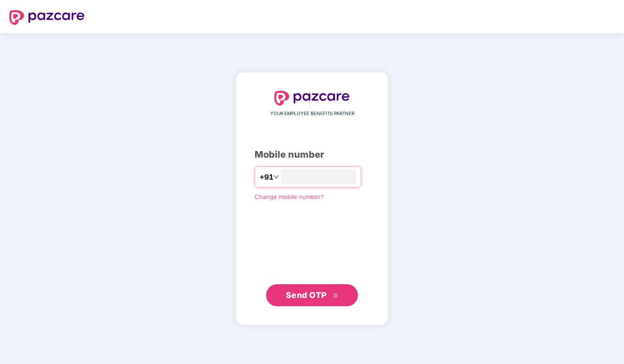 The width and height of the screenshot is (624, 364). Describe the element at coordinates (306, 295) in the screenshot. I see `span: Send OTP` at that location.